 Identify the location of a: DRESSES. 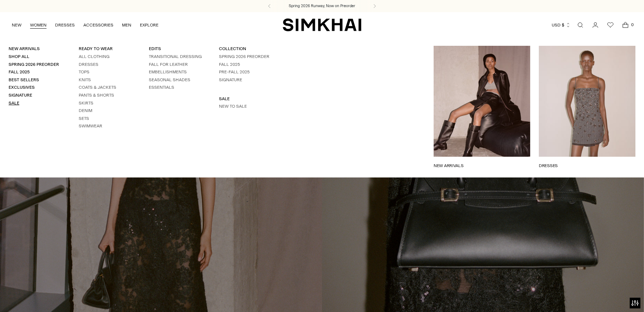
(65, 25).